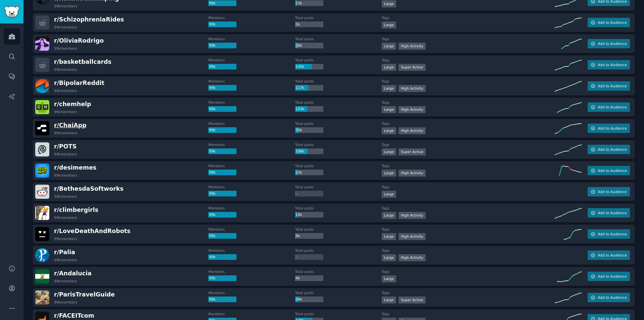 The height and width of the screenshot is (320, 644). I want to click on img: climbergirls, so click(42, 213).